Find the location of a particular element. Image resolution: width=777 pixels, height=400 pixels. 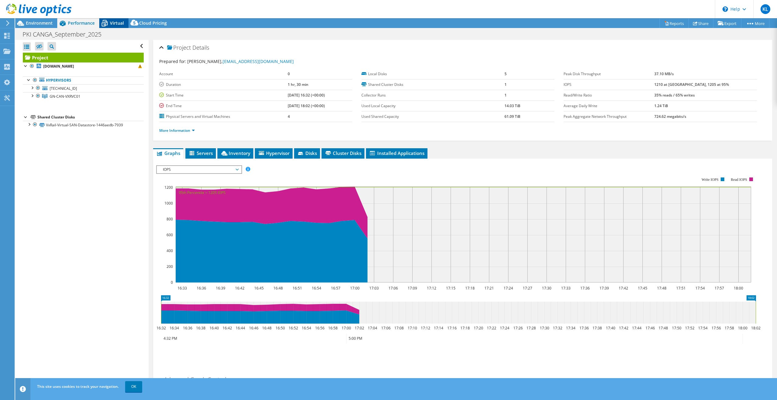

text: 16:34 is located at coordinates (174, 328).